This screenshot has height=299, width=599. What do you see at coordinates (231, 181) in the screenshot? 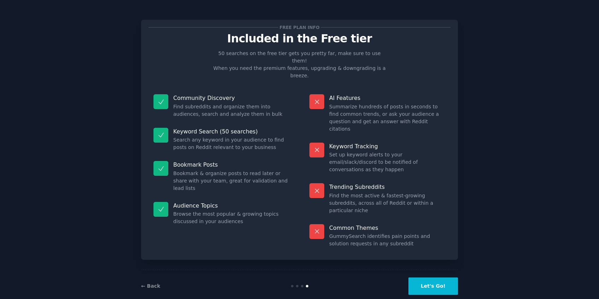
I see `dd: Bookmark & organize posts to read later or share with your team, great for validation and lead lists` at bounding box center [231, 181].